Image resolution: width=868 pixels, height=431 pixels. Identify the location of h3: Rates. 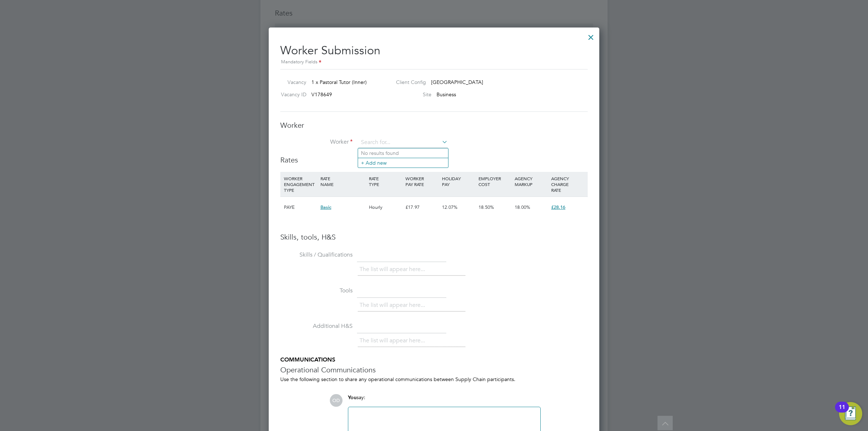
(434, 160).